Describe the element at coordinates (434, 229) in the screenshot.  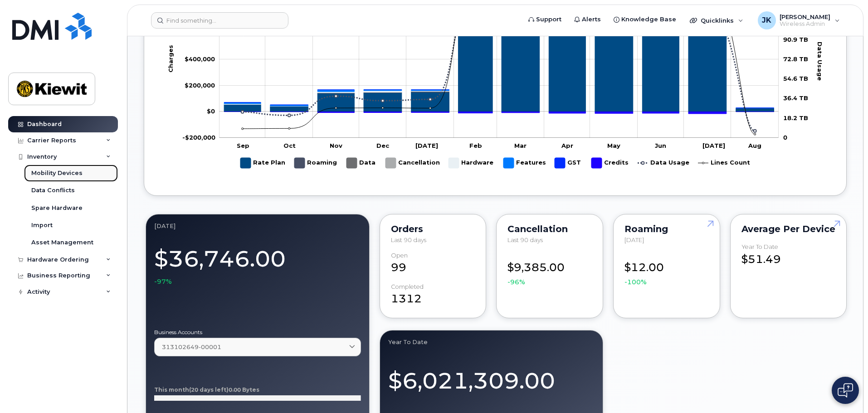
I see `div: Orders` at that location.